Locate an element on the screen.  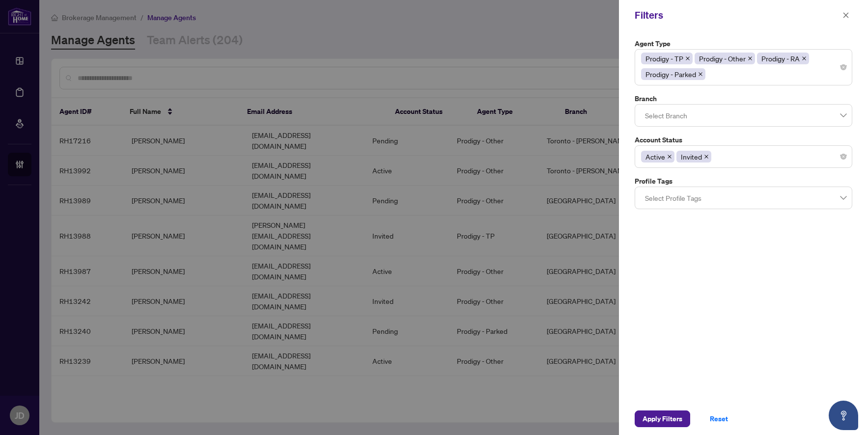
button: Reset is located at coordinates (719, 419).